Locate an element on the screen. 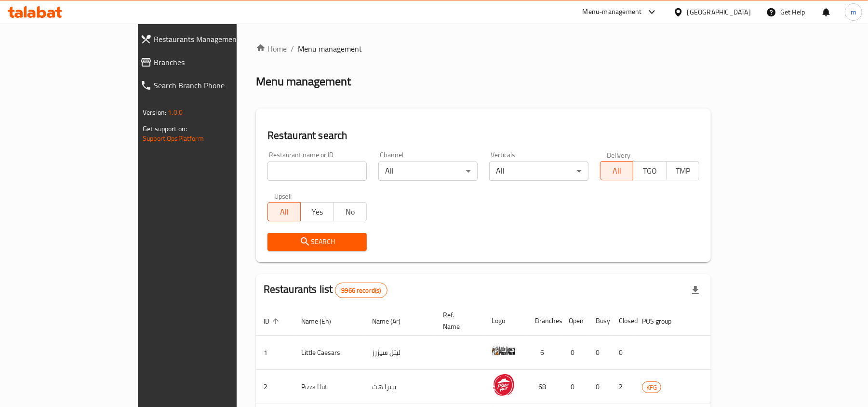  h2: Menu management is located at coordinates (303, 82).